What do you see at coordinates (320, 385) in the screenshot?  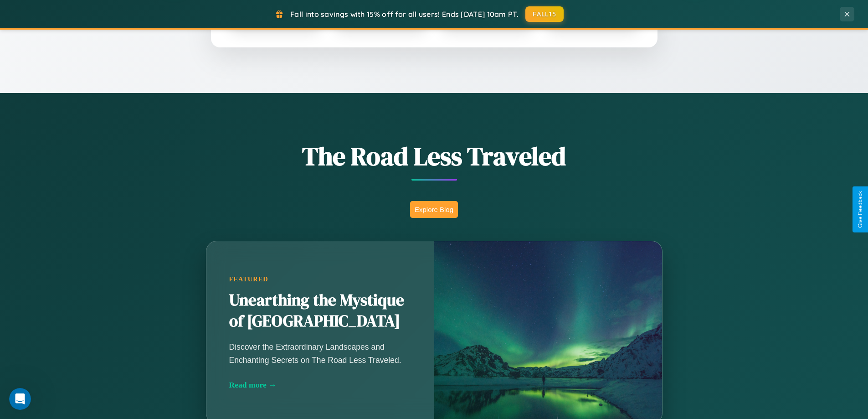 I see `div: Read more →` at bounding box center [320, 385].